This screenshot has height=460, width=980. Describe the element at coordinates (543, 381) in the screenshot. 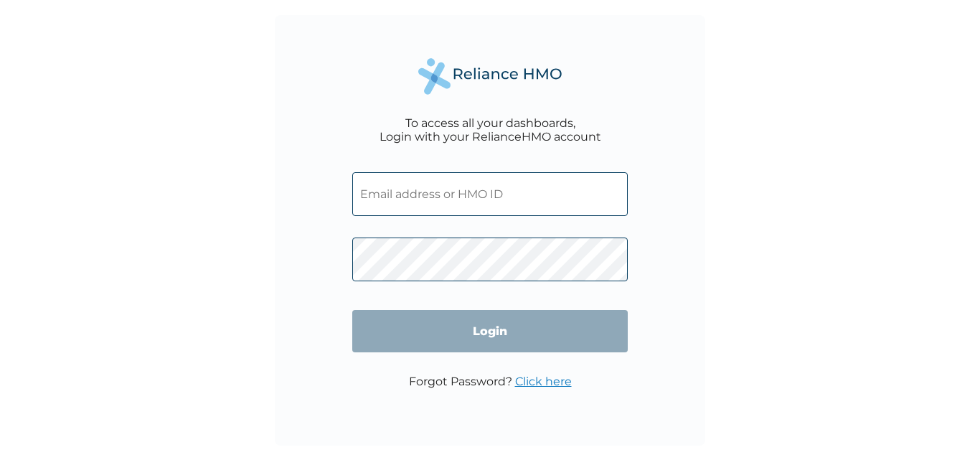

I see `a: Click here` at that location.